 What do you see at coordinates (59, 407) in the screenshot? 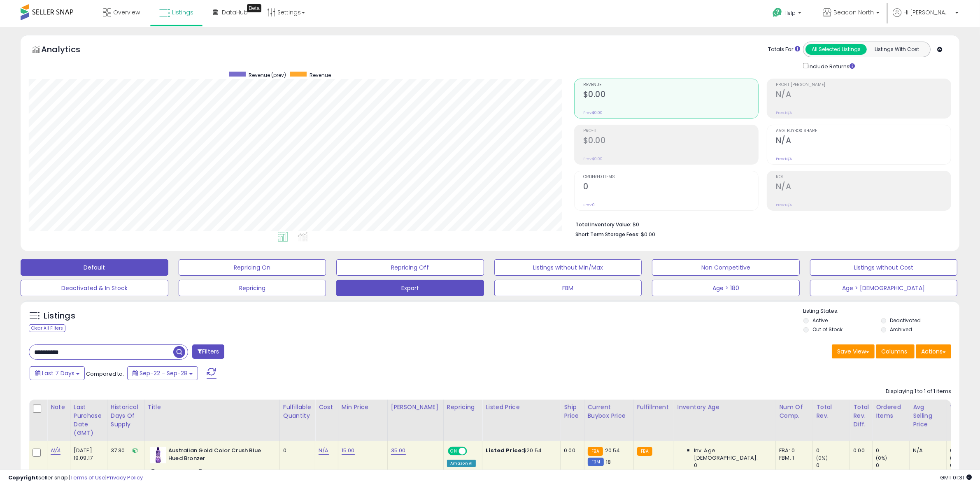
I see `div: Note` at bounding box center [59, 407].